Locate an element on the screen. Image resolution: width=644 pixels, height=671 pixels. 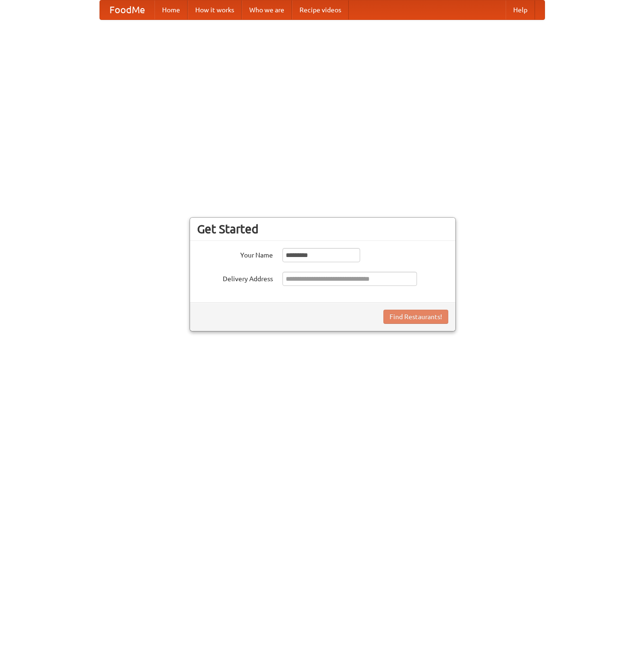
a: Who we are is located at coordinates (267, 10).